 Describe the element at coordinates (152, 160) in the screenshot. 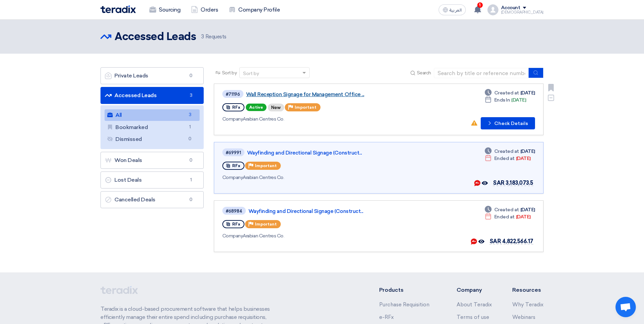

I see `a: Won Deals0` at that location.